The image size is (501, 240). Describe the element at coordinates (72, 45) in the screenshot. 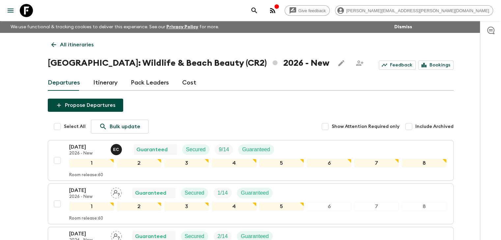

I see `a: All itineraries` at that location.